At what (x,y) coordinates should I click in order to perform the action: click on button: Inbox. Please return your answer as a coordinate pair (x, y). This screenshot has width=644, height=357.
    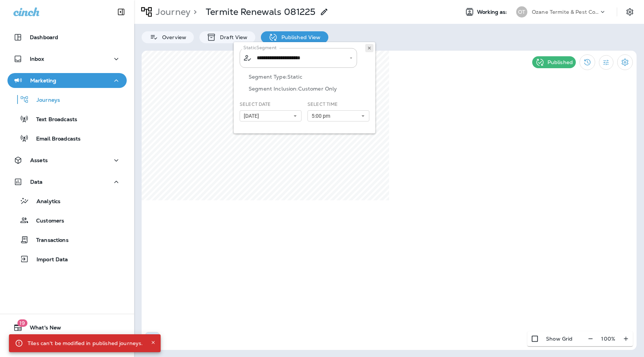
    Looking at the image, I should click on (67, 59).